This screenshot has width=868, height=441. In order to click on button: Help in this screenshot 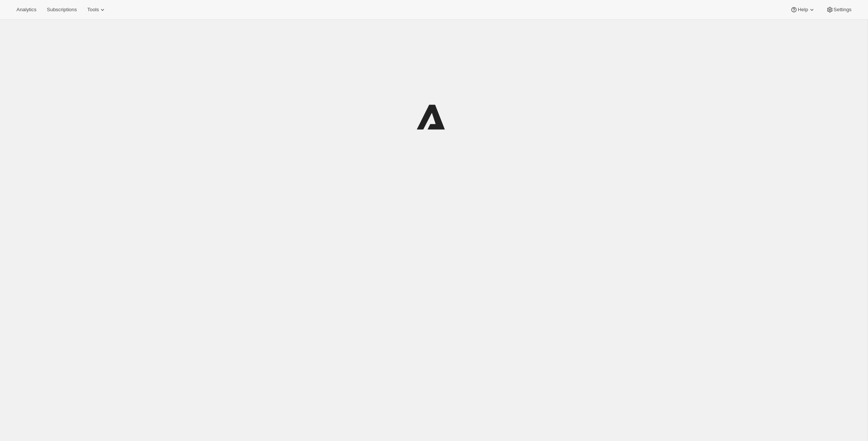, I will do `click(802, 10)`.